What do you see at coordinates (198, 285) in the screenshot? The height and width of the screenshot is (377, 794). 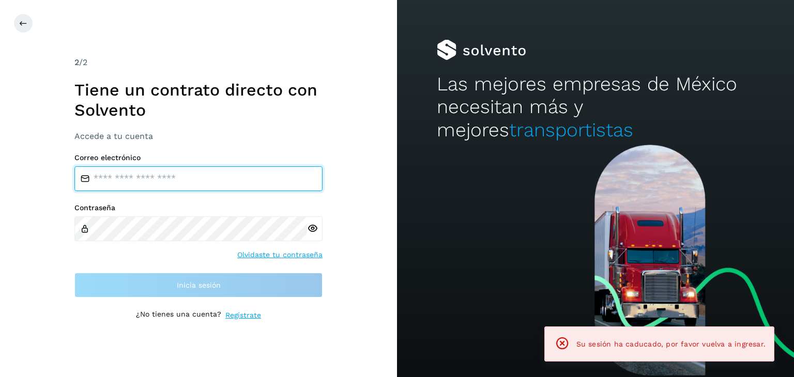 I see `button: Inicia sesión` at bounding box center [198, 285].